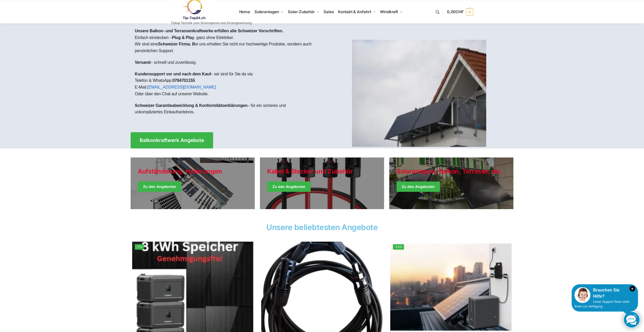  I want to click on strong: Plug & Play, so click(183, 37).